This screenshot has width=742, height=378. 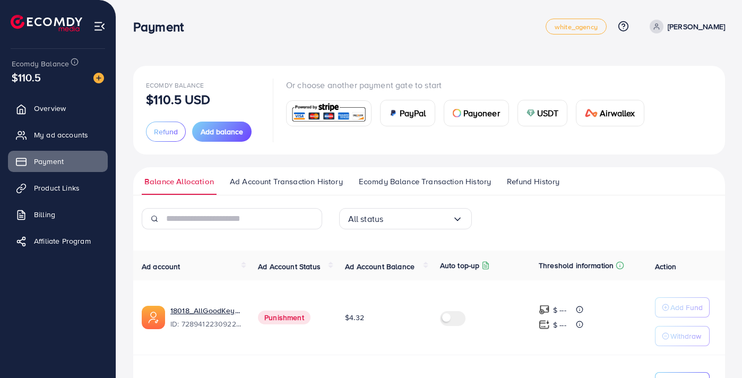 What do you see at coordinates (57, 188) in the screenshot?
I see `span: Product Links` at bounding box center [57, 188].